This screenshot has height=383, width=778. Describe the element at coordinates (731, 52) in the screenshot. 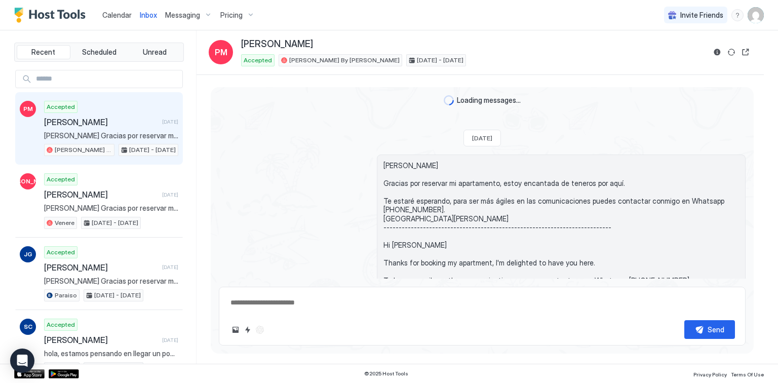

I see `button: Sync reservation` at that location.